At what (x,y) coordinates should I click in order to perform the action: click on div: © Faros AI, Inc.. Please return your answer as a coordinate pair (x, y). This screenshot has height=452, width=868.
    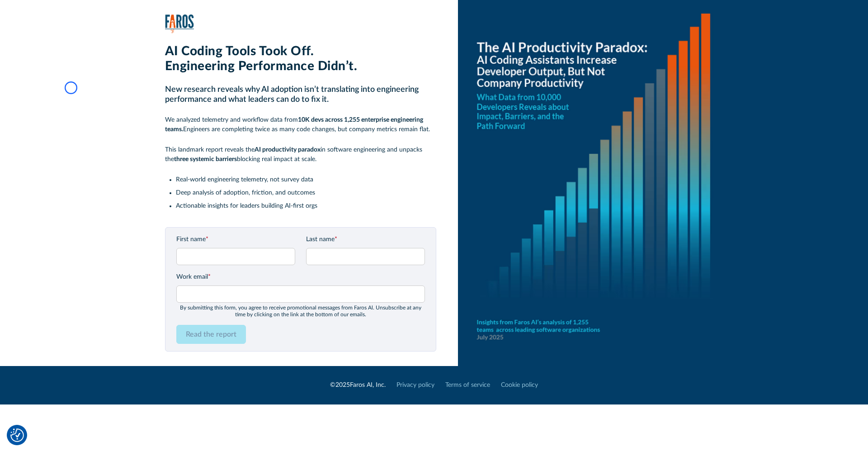
    Looking at the image, I should click on (358, 385).